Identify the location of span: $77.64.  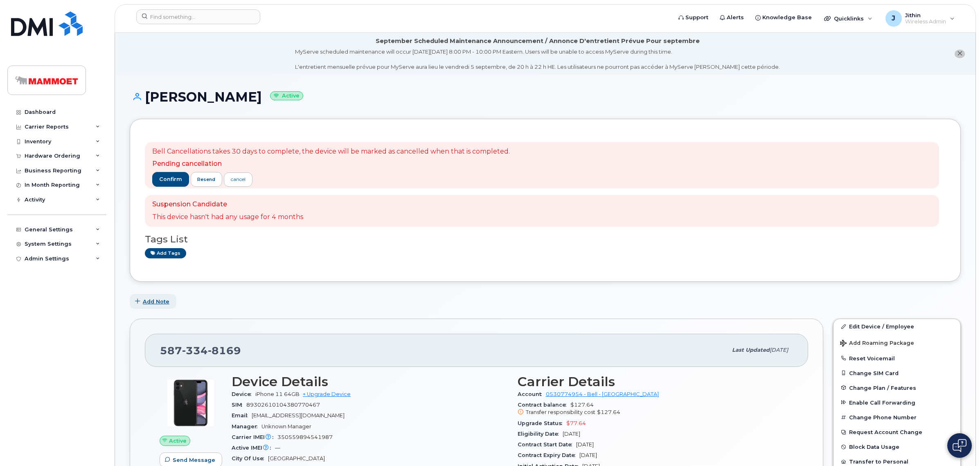
(576, 423).